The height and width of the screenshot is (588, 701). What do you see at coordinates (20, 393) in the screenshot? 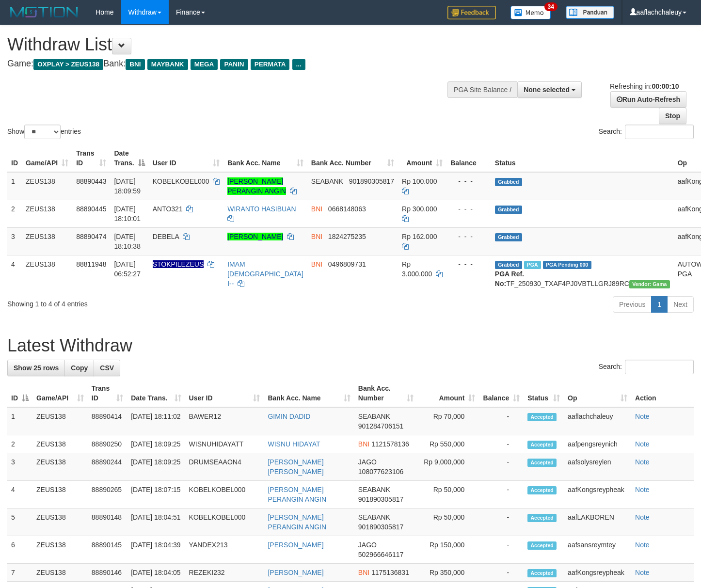
I see `th: ID: activate to sort column descending` at bounding box center [20, 393].